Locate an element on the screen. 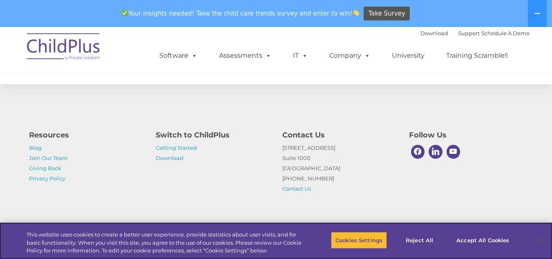 This screenshot has height=259, width=552. button: Reject All is located at coordinates (420, 240).